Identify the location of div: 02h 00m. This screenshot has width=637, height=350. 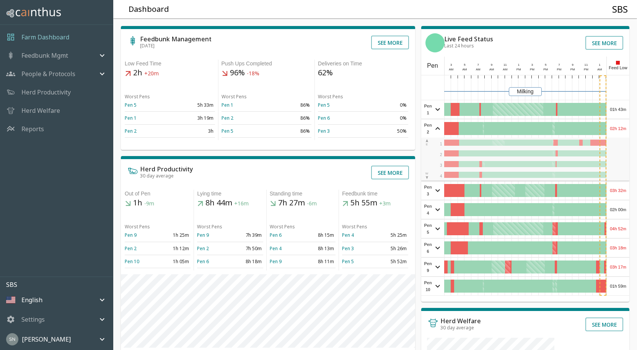
(618, 210).